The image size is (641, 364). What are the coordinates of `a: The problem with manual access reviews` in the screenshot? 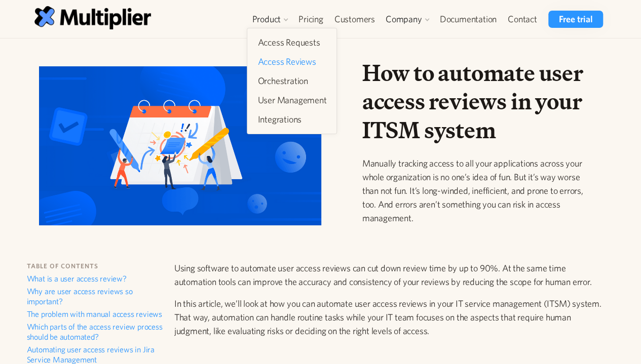 It's located at (95, 315).